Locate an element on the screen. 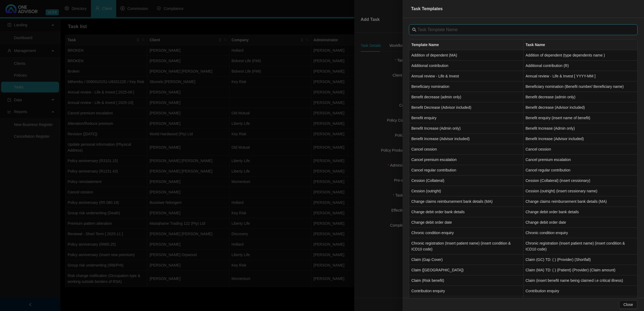 The width and height of the screenshot is (644, 311). td: Benefit Decrease (Advisor included) is located at coordinates (466, 108).